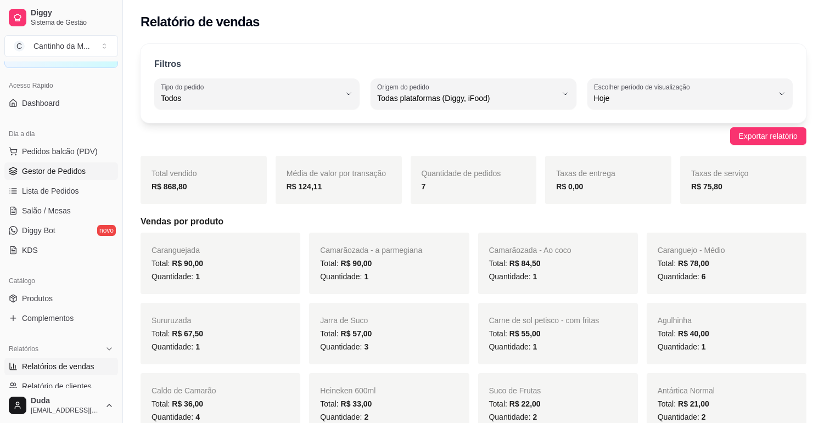 This screenshot has height=423, width=824. I want to click on span: Dashboard, so click(41, 103).